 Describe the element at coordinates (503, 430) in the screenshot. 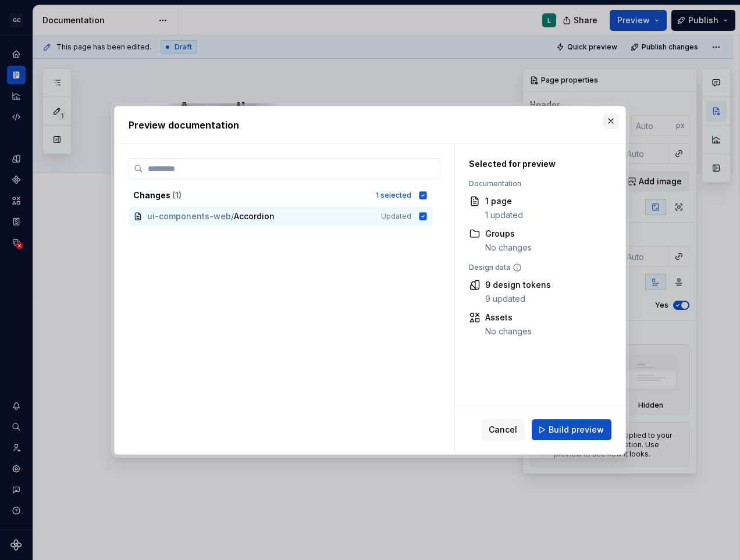

I see `span: Cancel` at that location.